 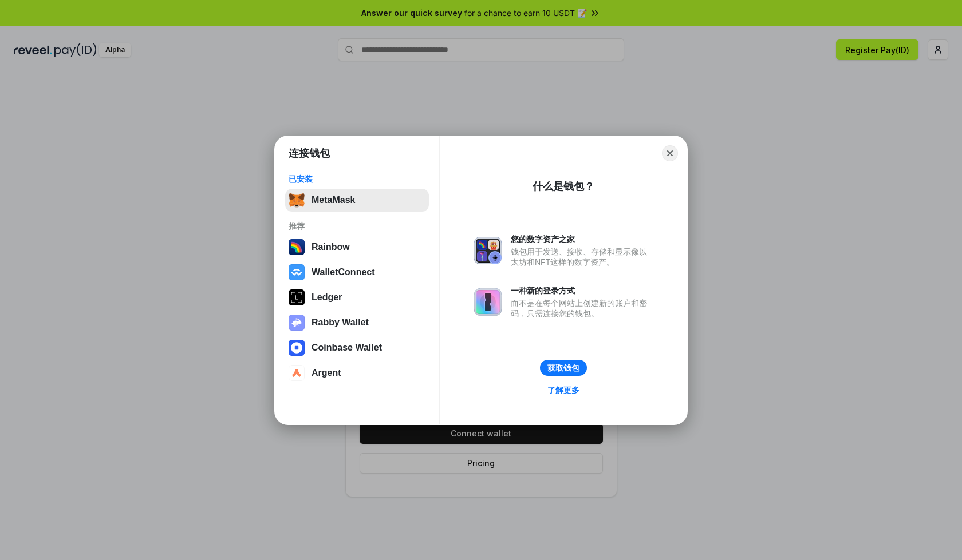 What do you see at coordinates (357, 298) in the screenshot?
I see `button: Ledger` at bounding box center [357, 298].